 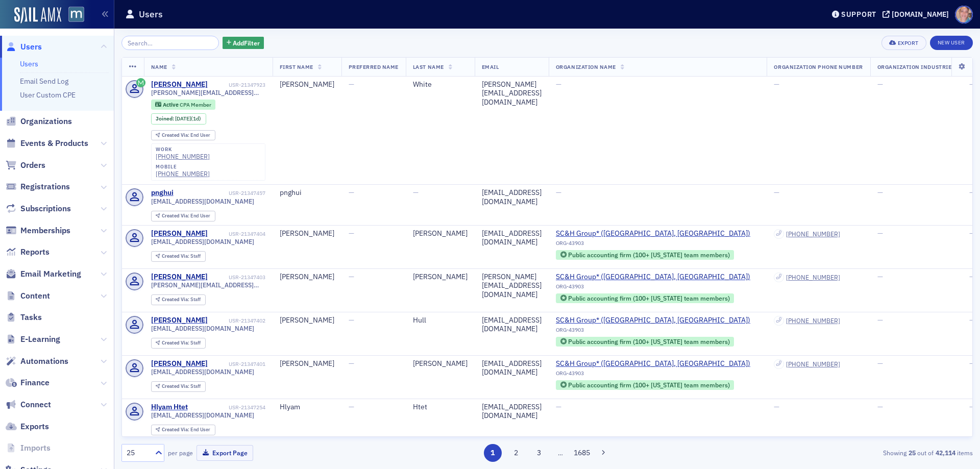 I want to click on div: Hlyam Htet, so click(x=169, y=407).